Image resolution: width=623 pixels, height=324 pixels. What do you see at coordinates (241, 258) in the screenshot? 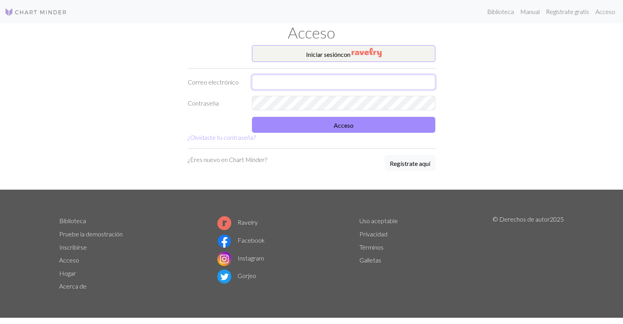
I see `a: Instagram` at bounding box center [241, 258].